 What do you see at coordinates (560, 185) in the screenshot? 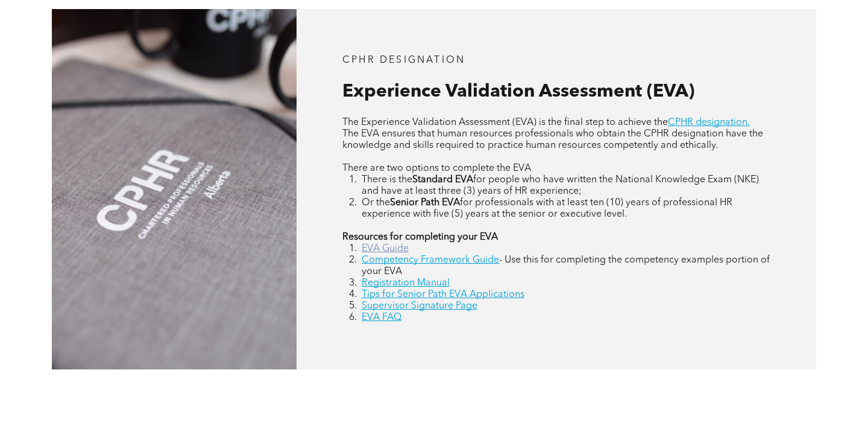
I see `span: for people who have written the National Knowledge Exam (NKE) and have at least three (3) years o...` at bounding box center [560, 185].